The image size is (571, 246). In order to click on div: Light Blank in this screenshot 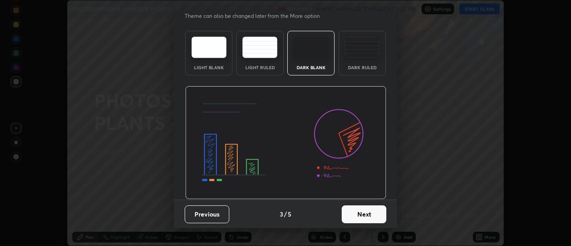, I will do `click(209, 67)`.